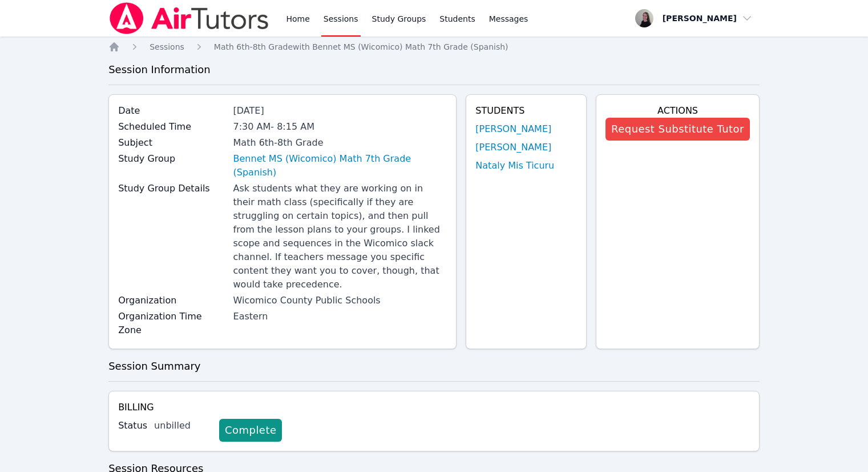 This screenshot has height=472, width=868. What do you see at coordinates (167, 46) in the screenshot?
I see `a: Sessions` at bounding box center [167, 46].